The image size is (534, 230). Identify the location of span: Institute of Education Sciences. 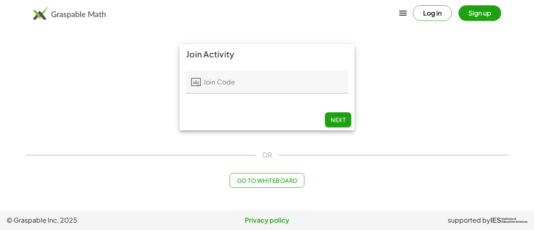
(514, 221).